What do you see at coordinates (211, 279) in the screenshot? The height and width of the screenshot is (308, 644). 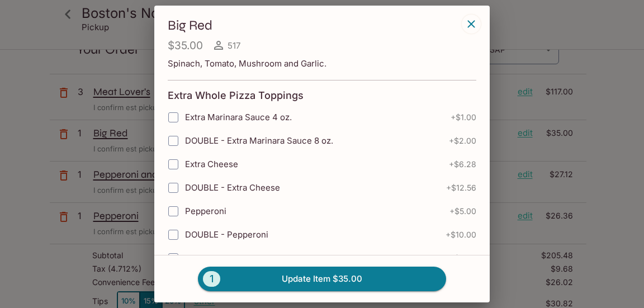 I see `span: 1` at bounding box center [211, 279].